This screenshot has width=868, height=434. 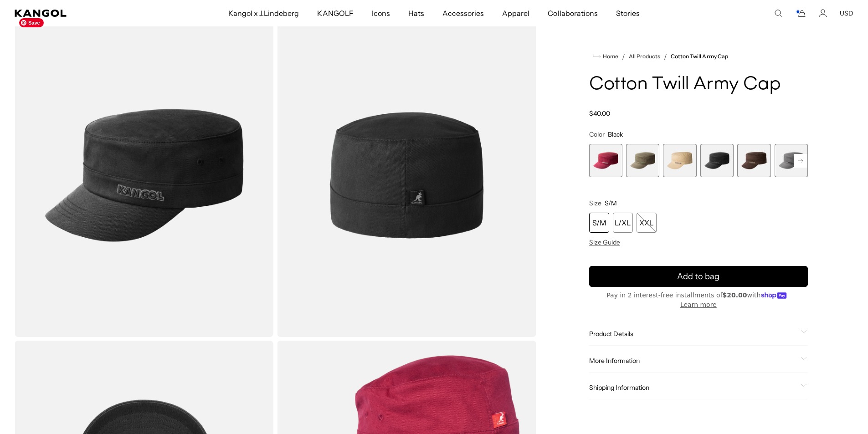 What do you see at coordinates (754, 161) in the screenshot?
I see `label: Brown` at bounding box center [754, 161].